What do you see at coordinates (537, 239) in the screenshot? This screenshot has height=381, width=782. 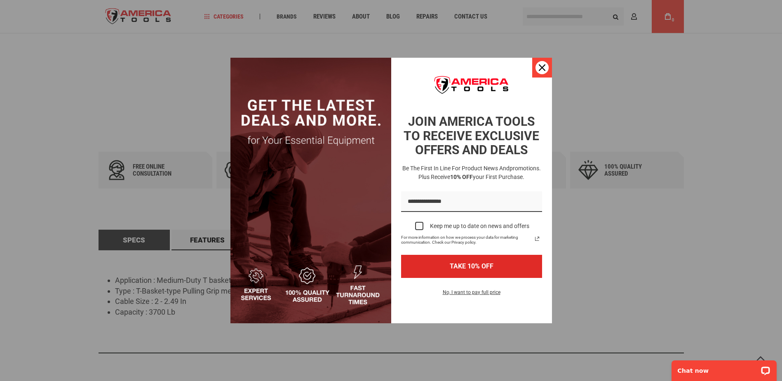 I see `a: Read our Privacy Policy` at bounding box center [537, 239].